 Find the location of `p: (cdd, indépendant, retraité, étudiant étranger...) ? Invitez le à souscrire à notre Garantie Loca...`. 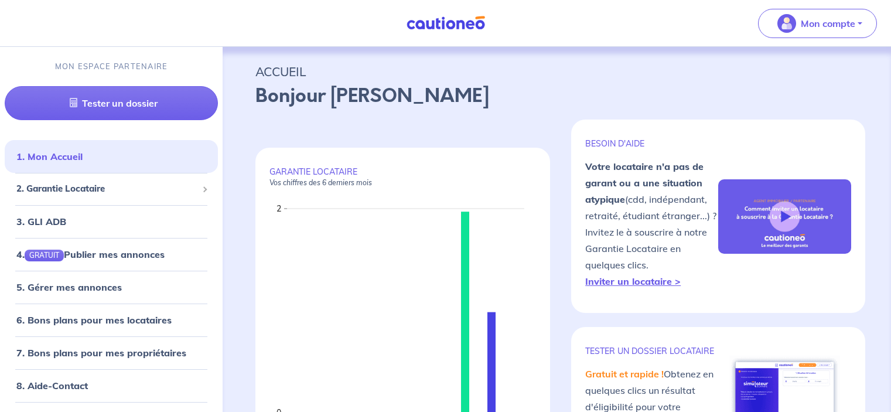

p: (cdd, indépendant, retraité, étudiant étranger...) ? Invitez le à souscrire à notre Garantie Loca... is located at coordinates (652, 224).